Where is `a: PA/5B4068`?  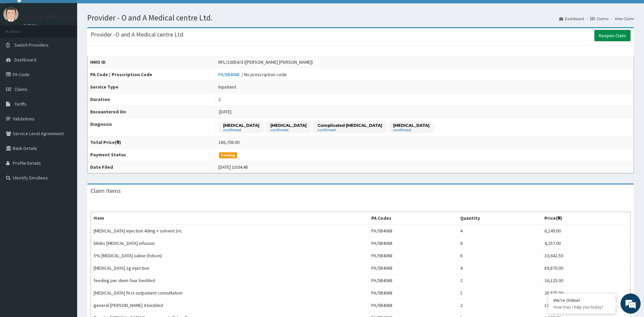
a: PA/5B4068 is located at coordinates (230, 75).